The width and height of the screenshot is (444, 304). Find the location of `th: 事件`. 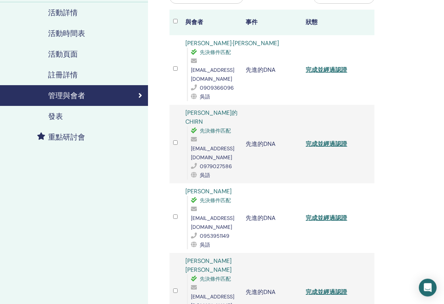

th: 事件 is located at coordinates (272, 22).